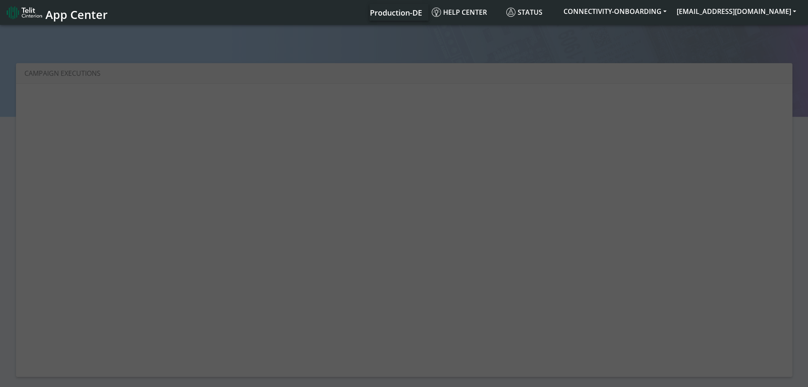 This screenshot has height=387, width=808. What do you see at coordinates (77, 14) in the screenshot?
I see `span: App Center` at bounding box center [77, 14].